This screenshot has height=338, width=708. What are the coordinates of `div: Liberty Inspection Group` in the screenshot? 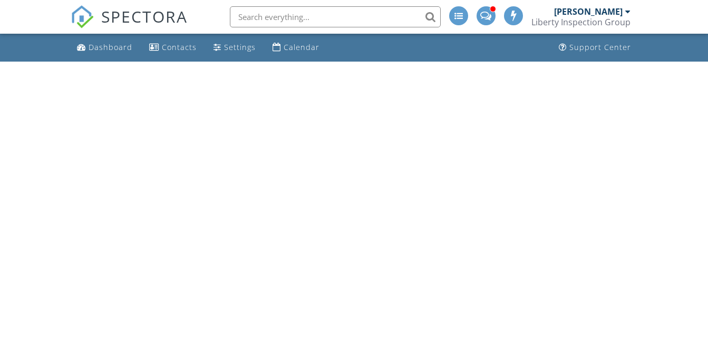 It's located at (581, 22).